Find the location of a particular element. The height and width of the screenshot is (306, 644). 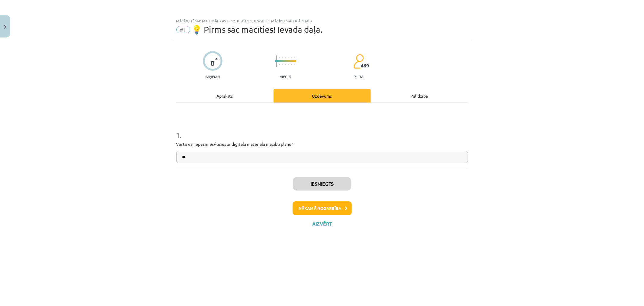

p: Vai tu esi iepazinies/-usies ar digitāla materiāla macību plānu? is located at coordinates (322, 144).